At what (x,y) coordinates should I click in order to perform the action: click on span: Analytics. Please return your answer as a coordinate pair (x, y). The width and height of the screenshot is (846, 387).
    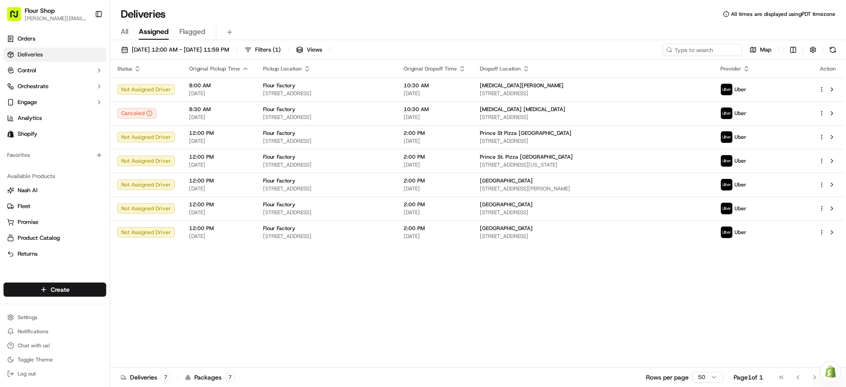
    Looking at the image, I should click on (30, 118).